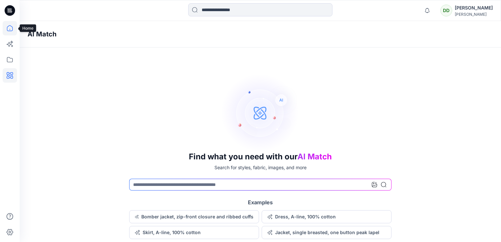 The width and height of the screenshot is (501, 242). I want to click on div: DD, so click(446, 10).